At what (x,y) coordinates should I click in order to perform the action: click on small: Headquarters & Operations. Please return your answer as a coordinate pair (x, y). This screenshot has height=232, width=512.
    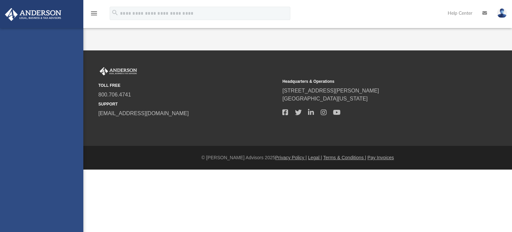
    Looking at the image, I should click on (372, 81).